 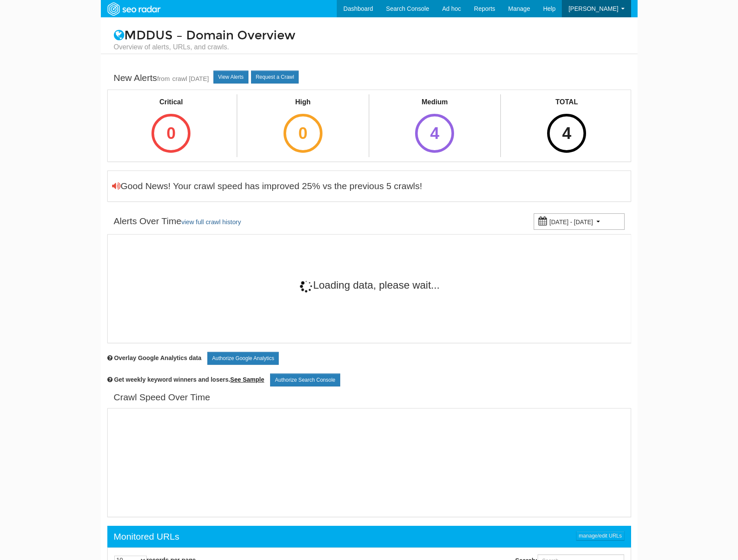 What do you see at coordinates (171, 102) in the screenshot?
I see `div: Critical` at bounding box center [171, 102].